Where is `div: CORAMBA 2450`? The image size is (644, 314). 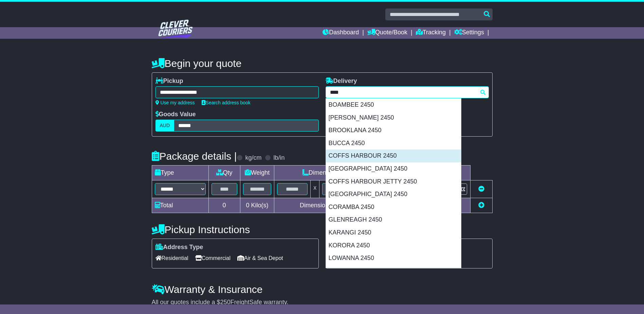
div: CORAMBA 2450 is located at coordinates (393, 207).